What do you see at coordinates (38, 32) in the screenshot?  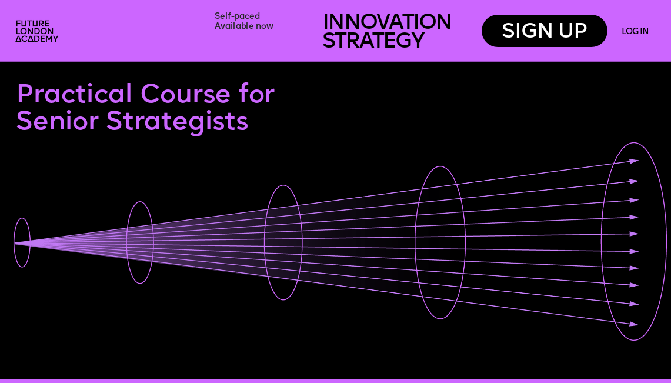 I see `img: upload-2f72e7a8-3806-41e8-b55b-d754ac055a4a.png` at bounding box center [38, 32].